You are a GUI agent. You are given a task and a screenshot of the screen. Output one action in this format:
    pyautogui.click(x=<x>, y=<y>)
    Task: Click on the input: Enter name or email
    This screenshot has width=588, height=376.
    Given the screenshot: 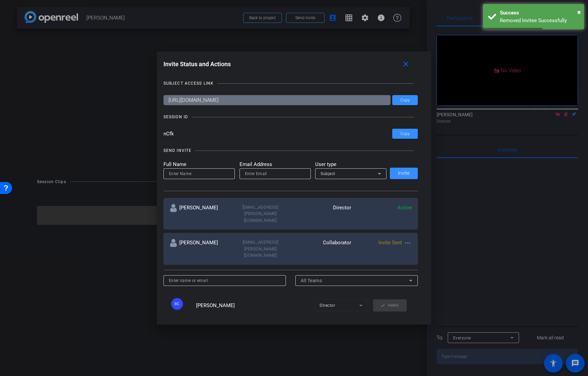 What is the action you would take?
    pyautogui.click(x=225, y=281)
    